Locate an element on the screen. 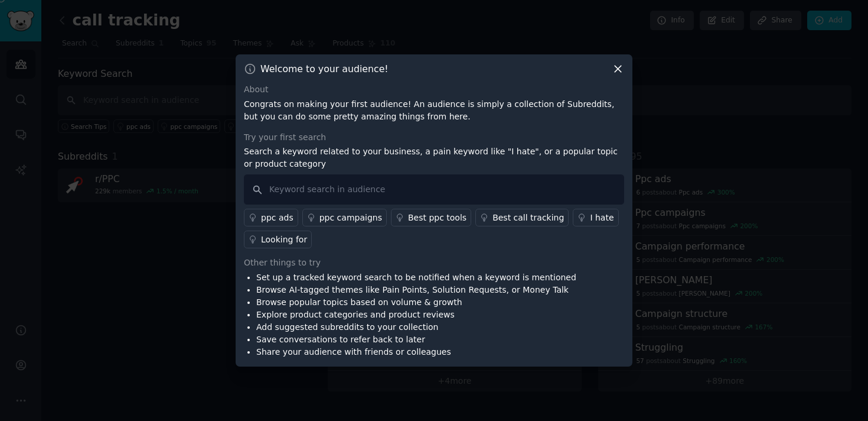 The height and width of the screenshot is (421, 868). div: About is located at coordinates (434, 90).